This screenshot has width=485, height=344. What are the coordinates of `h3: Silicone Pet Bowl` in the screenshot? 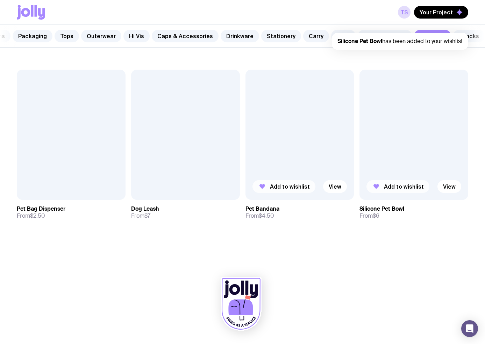 It's located at (382, 209).